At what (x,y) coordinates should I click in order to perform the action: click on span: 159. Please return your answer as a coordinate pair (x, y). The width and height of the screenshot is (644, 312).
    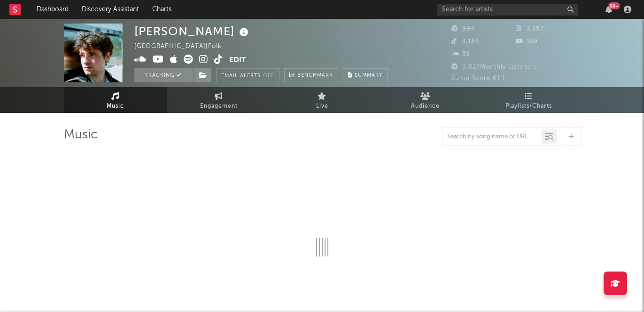
    Looking at the image, I should click on (527, 41).